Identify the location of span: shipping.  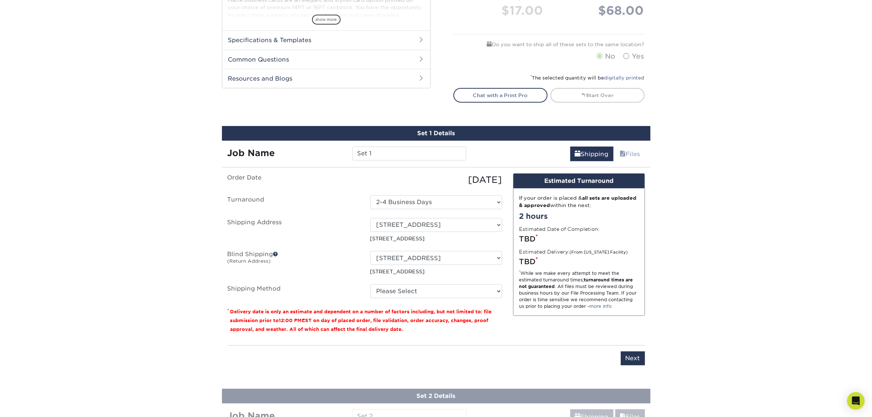
(578, 154).